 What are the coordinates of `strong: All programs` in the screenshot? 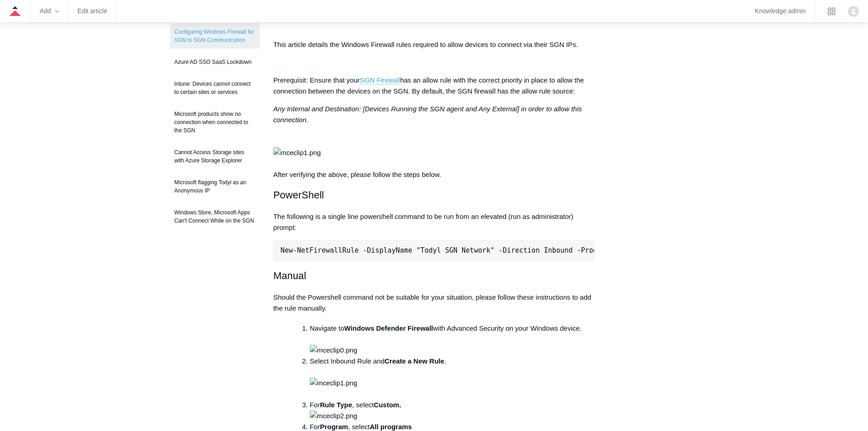 It's located at (390, 426).